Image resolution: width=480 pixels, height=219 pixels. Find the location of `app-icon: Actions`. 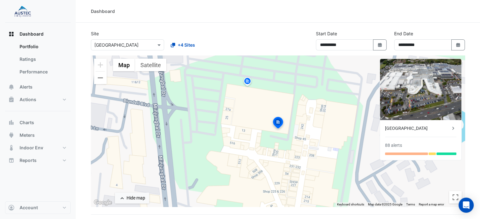

app-icon: Actions is located at coordinates (11, 100).